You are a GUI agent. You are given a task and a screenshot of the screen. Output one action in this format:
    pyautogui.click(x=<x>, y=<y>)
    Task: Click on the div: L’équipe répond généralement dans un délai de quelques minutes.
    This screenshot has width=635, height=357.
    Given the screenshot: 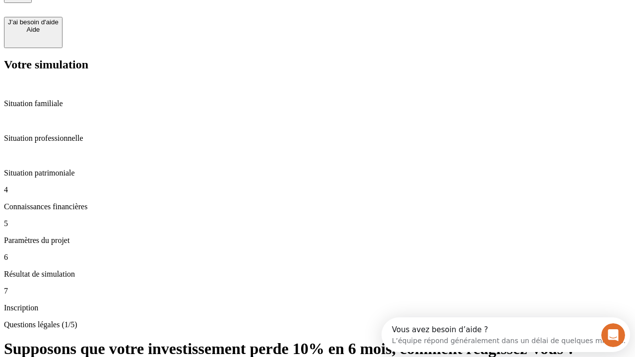 What is the action you would take?
    pyautogui.click(x=127, y=21)
    